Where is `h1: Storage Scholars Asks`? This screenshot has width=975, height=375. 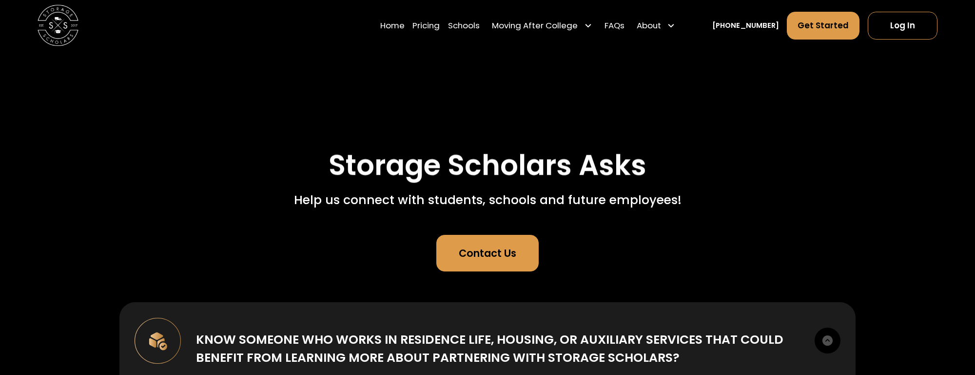 h1: Storage Scholars Asks is located at coordinates (488, 165).